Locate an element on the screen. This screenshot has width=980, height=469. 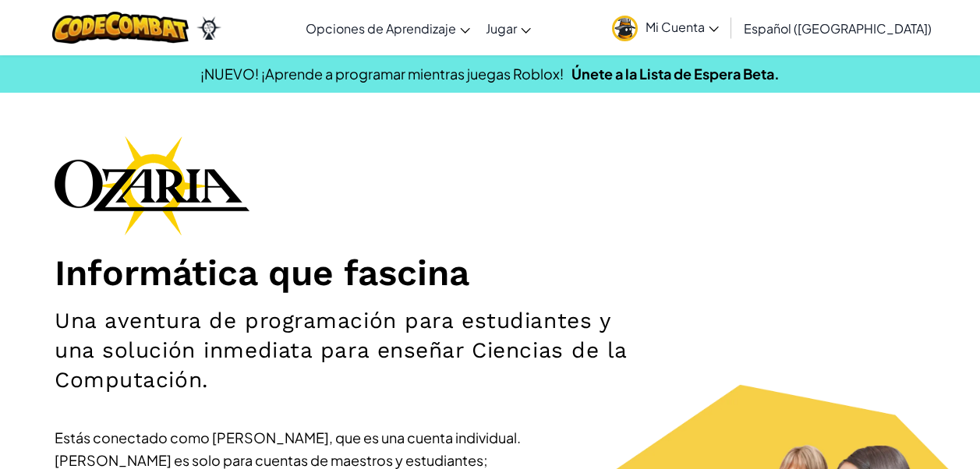
span: Opciones de Aprendizaje is located at coordinates (380, 28).